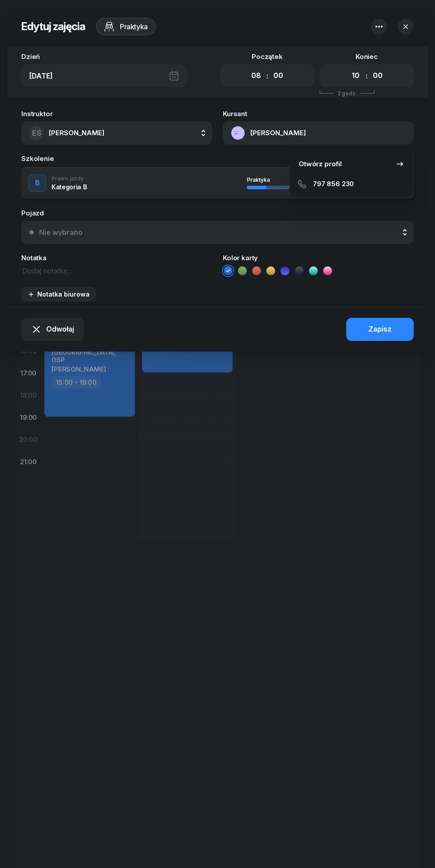 The height and width of the screenshot is (868, 435). I want to click on h2: Edytuj zajęcia, so click(53, 26).